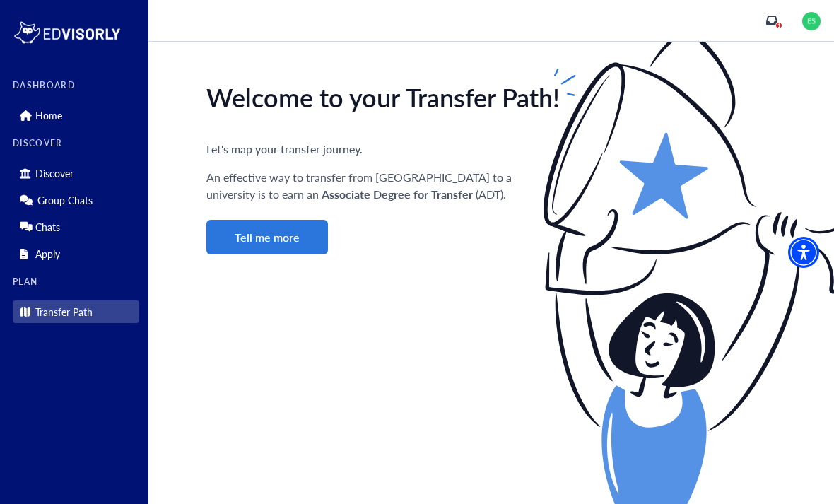  I want to click on p: Home, so click(48, 115).